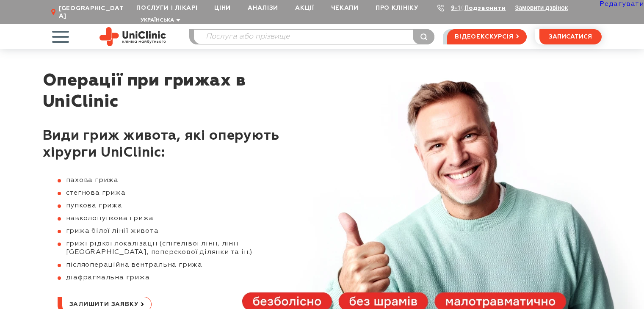  What do you see at coordinates (487, 37) in the screenshot?
I see `a: відеоекскурсія` at bounding box center [487, 37].